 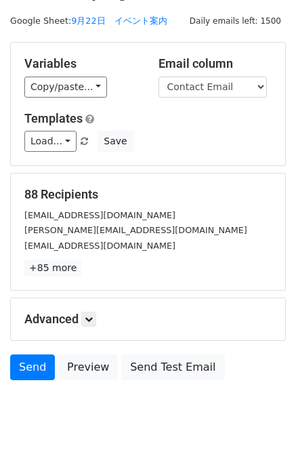 I want to click on a: Copy/paste..., so click(x=66, y=87).